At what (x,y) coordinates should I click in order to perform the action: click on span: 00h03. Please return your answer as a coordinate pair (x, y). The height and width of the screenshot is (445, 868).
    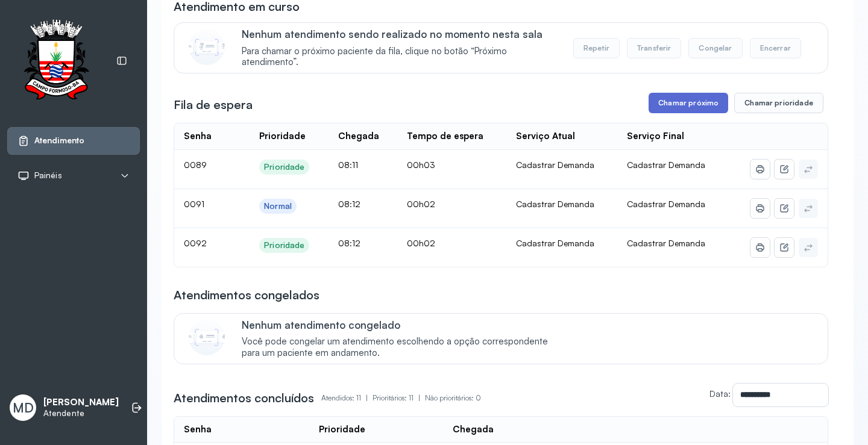
    Looking at the image, I should click on (421, 165).